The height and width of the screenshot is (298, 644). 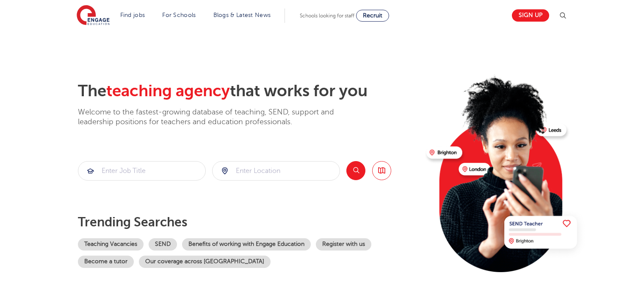 I want to click on span: Recruit, so click(x=372, y=16).